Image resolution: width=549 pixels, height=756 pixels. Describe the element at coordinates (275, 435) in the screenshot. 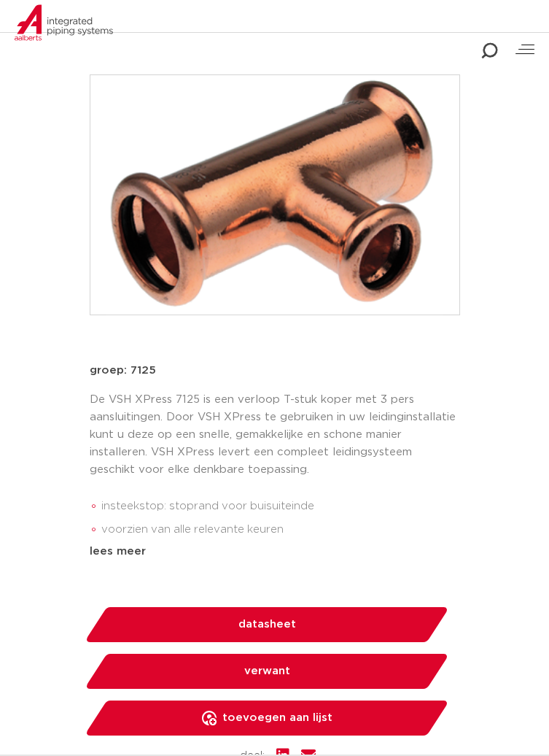

I see `p: De VSH XPress 7125 is een verloop T-stuk koper met 3 pers aansluitingen. Door VSH XPress te gebru...` at that location.